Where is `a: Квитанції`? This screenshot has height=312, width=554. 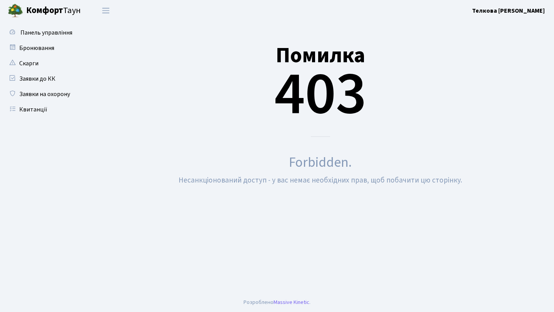 a: Квитанції is located at coordinates (42, 110).